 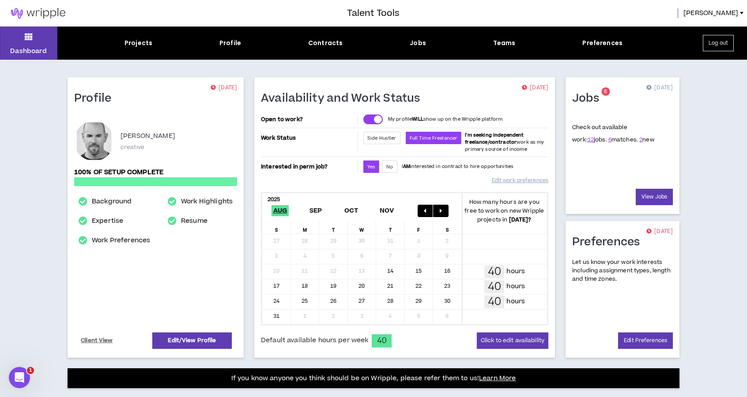 What do you see at coordinates (445, 119) in the screenshot?
I see `p: My profile show up on the Wripple platform` at bounding box center [445, 119].